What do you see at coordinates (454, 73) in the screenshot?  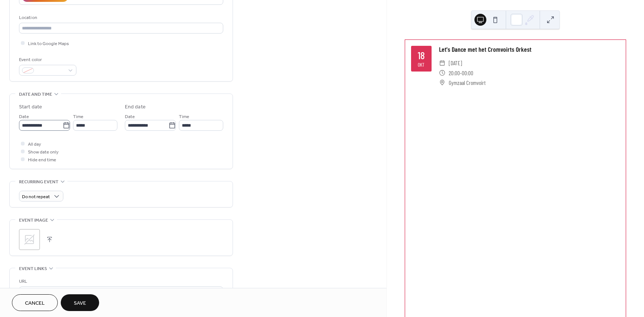 I see `span: 20:00` at bounding box center [454, 73].